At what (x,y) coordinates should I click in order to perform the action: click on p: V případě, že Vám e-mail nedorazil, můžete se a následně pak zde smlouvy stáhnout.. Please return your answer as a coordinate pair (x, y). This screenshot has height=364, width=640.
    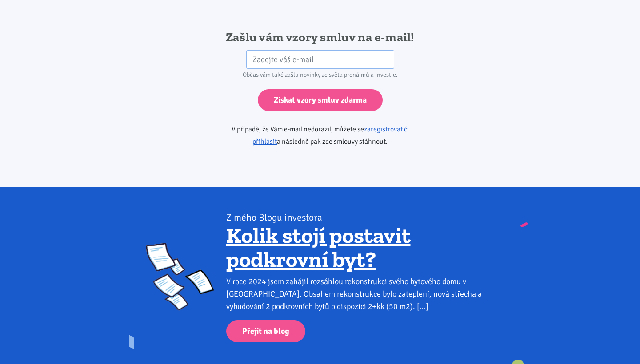
    Looking at the image, I should click on (320, 135).